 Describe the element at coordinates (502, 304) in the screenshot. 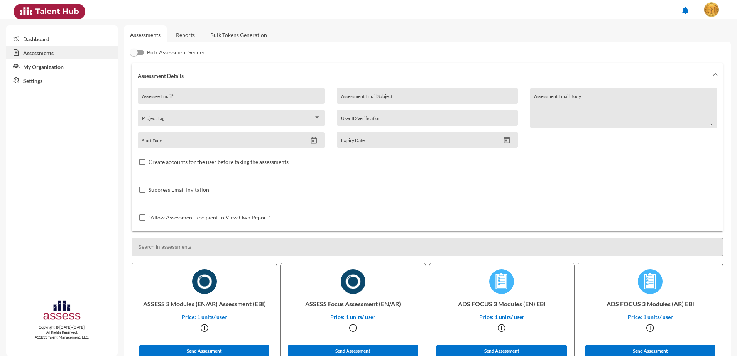

I see `p: ADS FOCUS 3 Modules (EN) EBI` at that location.